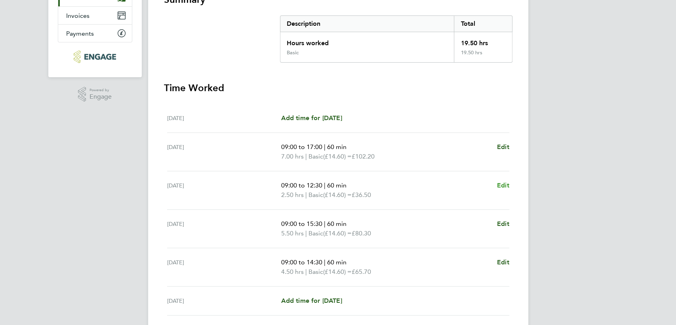 This screenshot has height=325, width=676. What do you see at coordinates (101, 97) in the screenshot?
I see `span: Engage` at bounding box center [101, 97].